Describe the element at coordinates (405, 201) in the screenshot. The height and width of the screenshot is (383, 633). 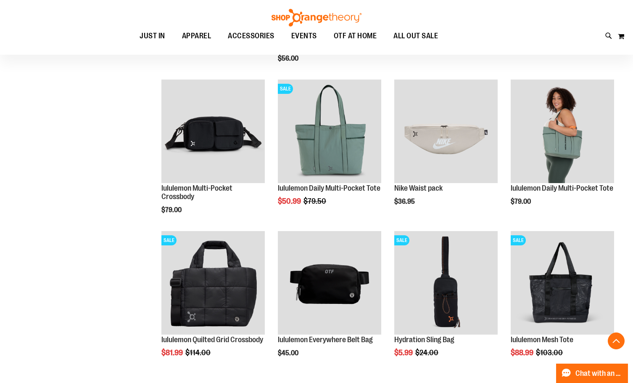
I see `span: $36.95` at that location.